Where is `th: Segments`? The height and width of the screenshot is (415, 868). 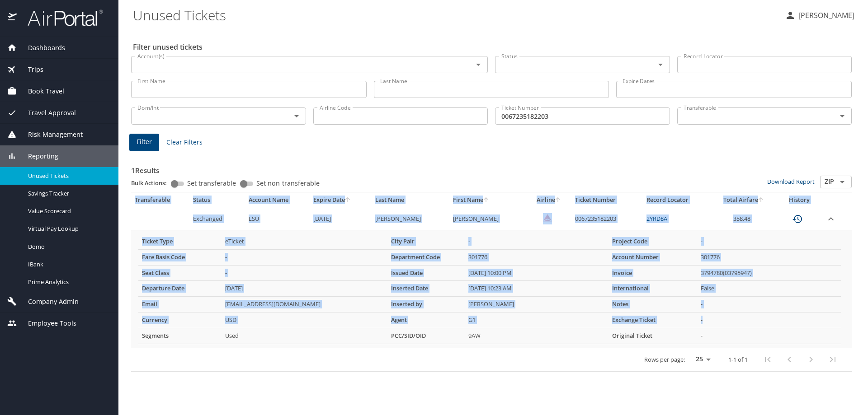 th: Segments is located at coordinates (180, 336).